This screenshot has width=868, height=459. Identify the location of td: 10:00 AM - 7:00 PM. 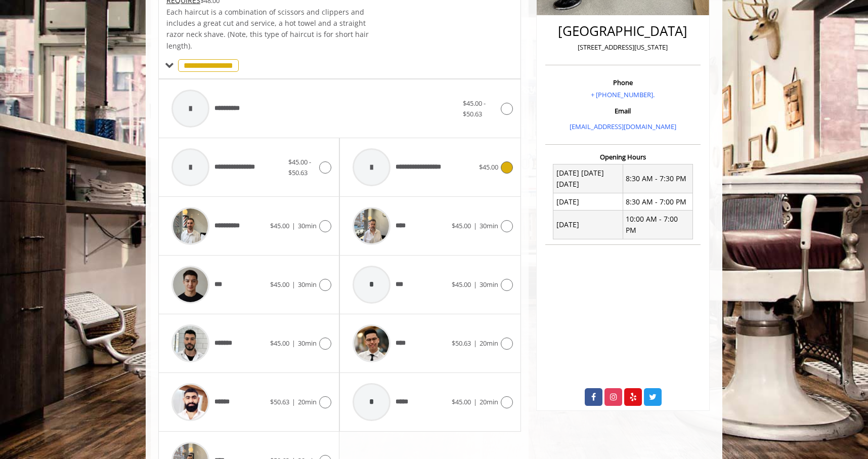
(658, 225).